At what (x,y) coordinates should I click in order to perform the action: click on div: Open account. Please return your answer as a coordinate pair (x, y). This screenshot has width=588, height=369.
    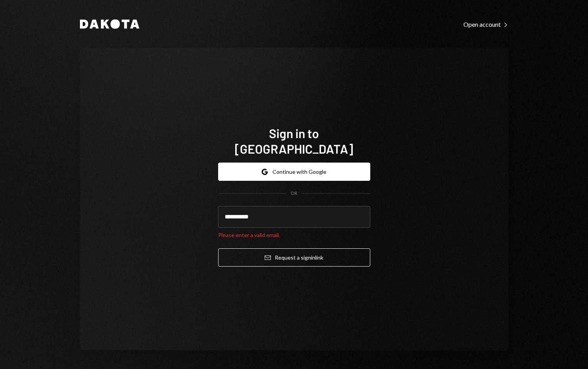
    Looking at the image, I should click on (486, 24).